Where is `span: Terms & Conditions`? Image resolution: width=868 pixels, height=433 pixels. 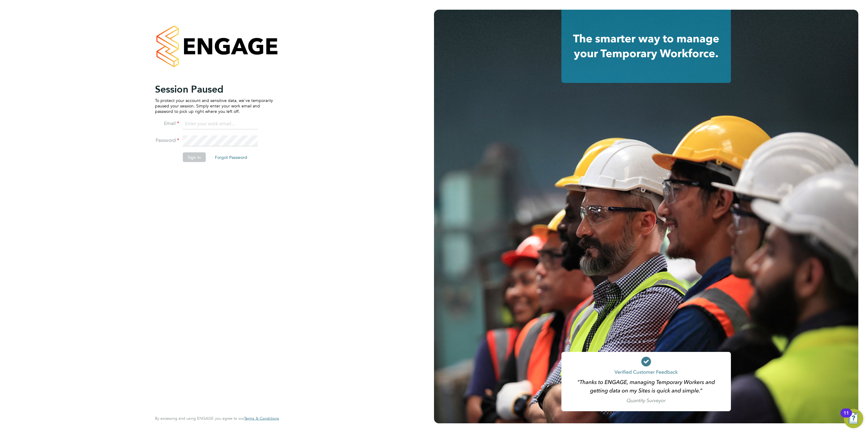 span: Terms & Conditions is located at coordinates (261, 418).